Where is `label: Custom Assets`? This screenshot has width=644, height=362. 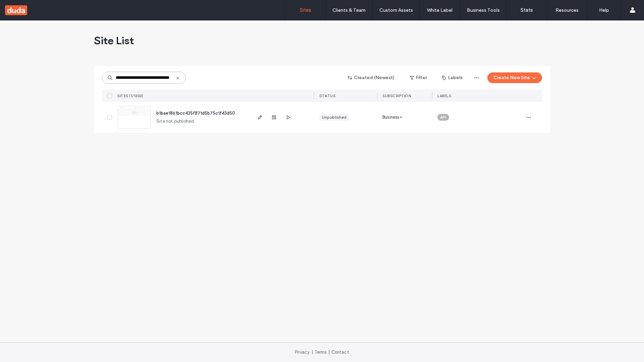 label: Custom Assets is located at coordinates (396, 10).